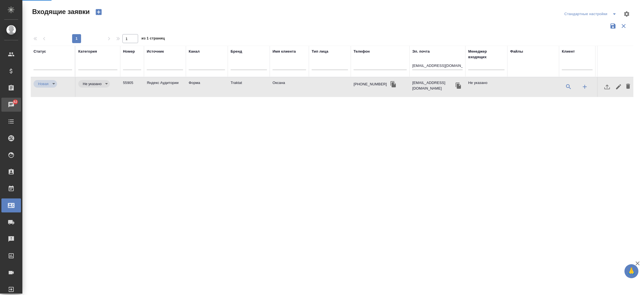 The width and height of the screenshot is (644, 295). I want to click on span: 82, so click(15, 102).